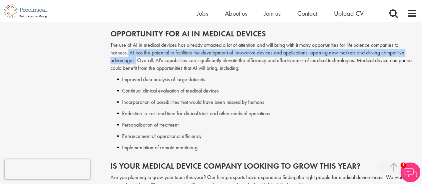 The height and width of the screenshot is (184, 422). I want to click on span: Join us, so click(272, 13).